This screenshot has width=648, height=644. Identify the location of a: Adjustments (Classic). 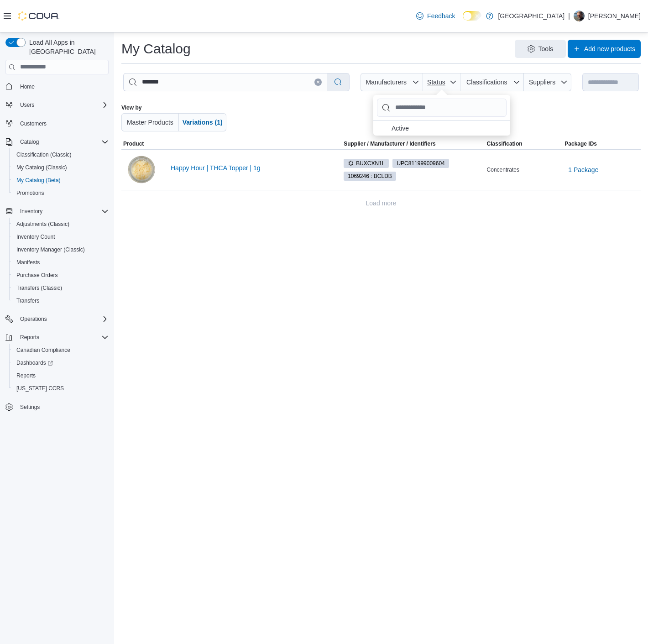
(43, 224).